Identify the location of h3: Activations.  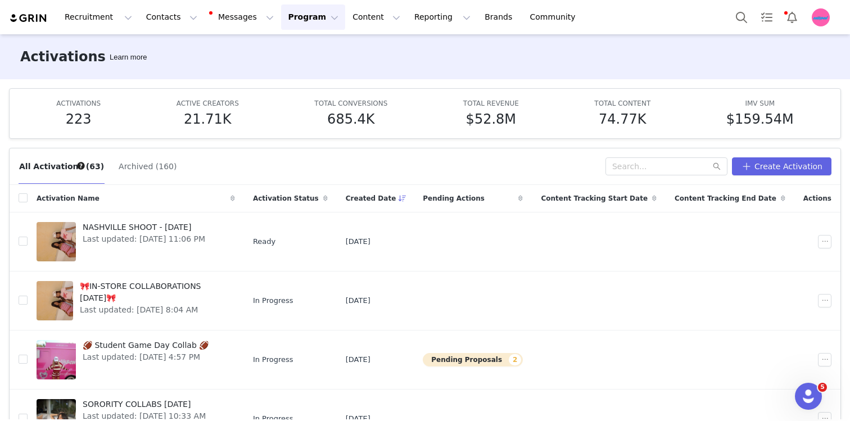
(63, 57).